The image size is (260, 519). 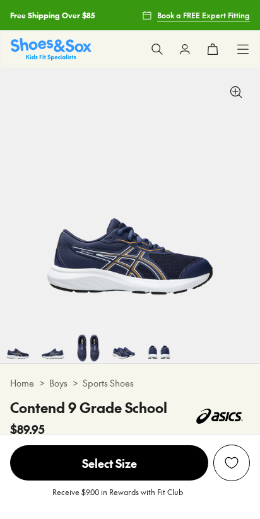 What do you see at coordinates (109, 463) in the screenshot?
I see `button: Select Size` at bounding box center [109, 463].